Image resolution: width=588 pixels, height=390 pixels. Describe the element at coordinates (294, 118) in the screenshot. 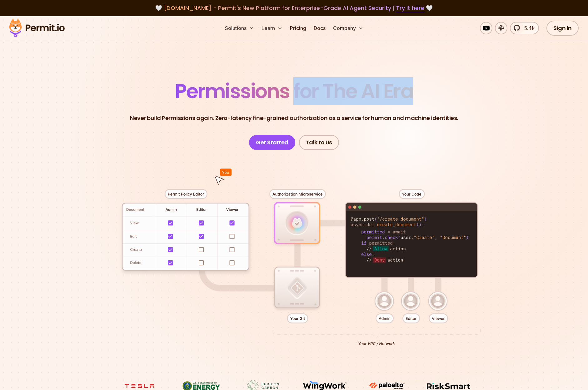

I see `p: Never build Permissions again. Zero-latency fine-grained authorization as a service for human and...` at that location.